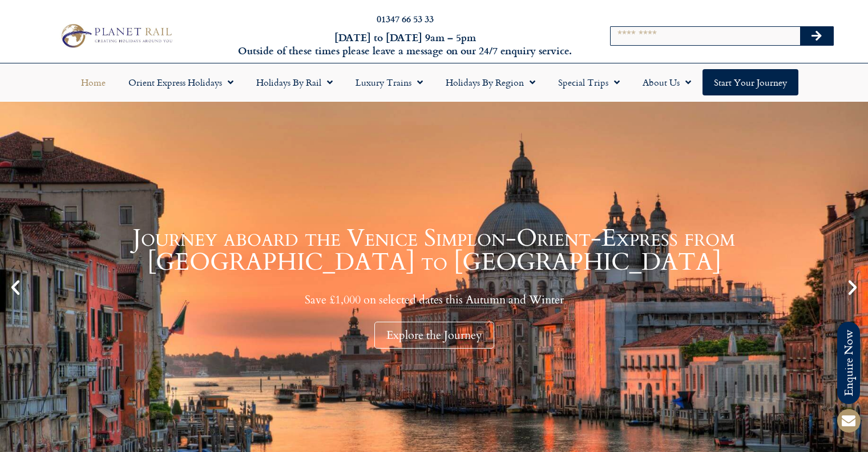  What do you see at coordinates (181, 82) in the screenshot?
I see `a: Orient Express Holidays` at bounding box center [181, 82].